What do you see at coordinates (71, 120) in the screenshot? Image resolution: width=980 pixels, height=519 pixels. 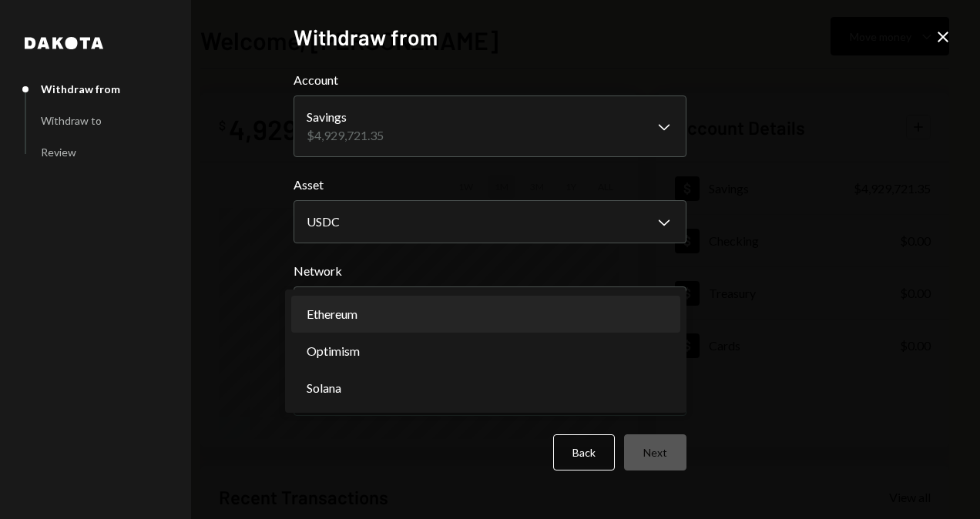 I see `div: Withdraw to` at bounding box center [71, 120].